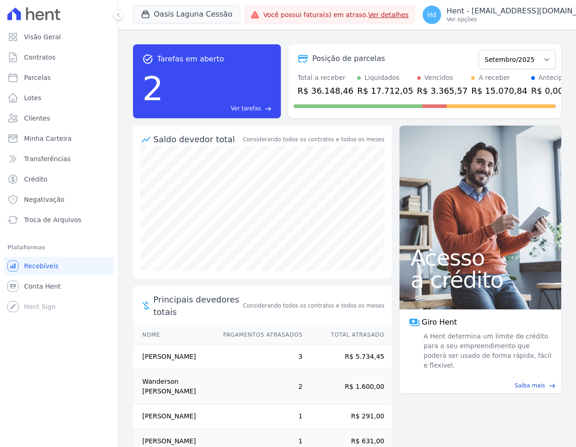 This screenshot has height=447, width=576. Describe the element at coordinates (48, 139) in the screenshot. I see `span: Minha Carteira` at that location.